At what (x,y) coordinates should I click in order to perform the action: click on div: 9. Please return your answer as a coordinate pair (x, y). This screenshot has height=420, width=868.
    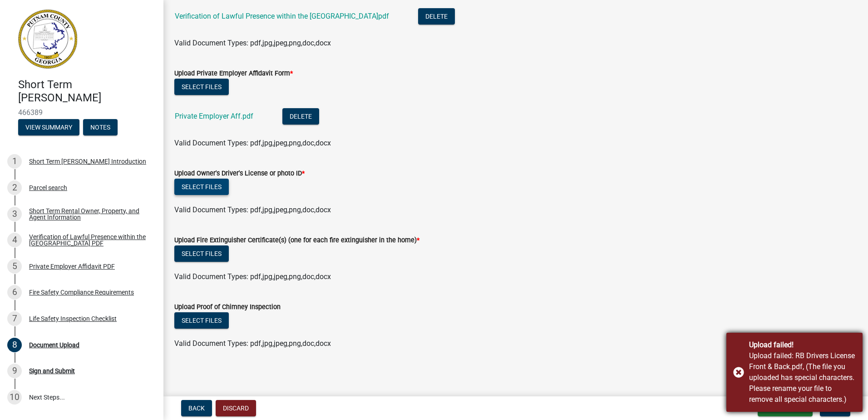
    Looking at the image, I should click on (15, 371).